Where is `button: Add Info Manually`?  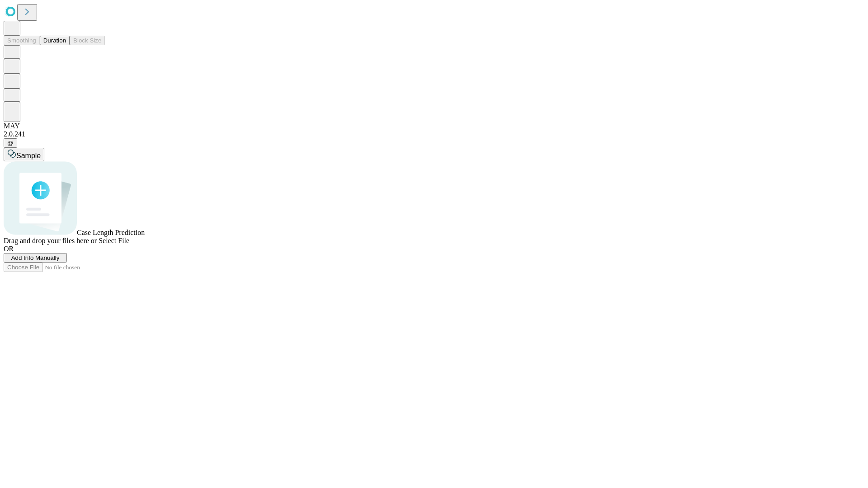
button: Add Info Manually is located at coordinates (35, 258).